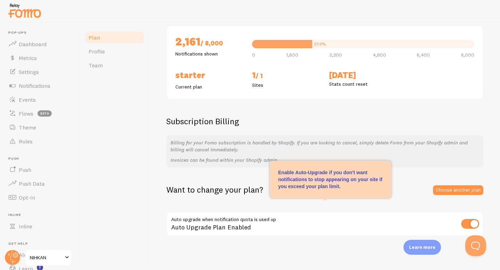 The width and height of the screenshot is (500, 270). I want to click on h2: Want to change your plan?, so click(214, 189).